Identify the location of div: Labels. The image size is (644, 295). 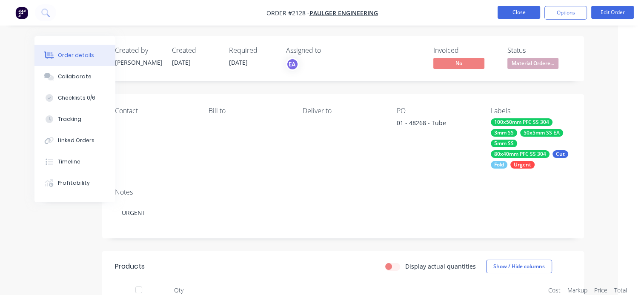
(531, 111).